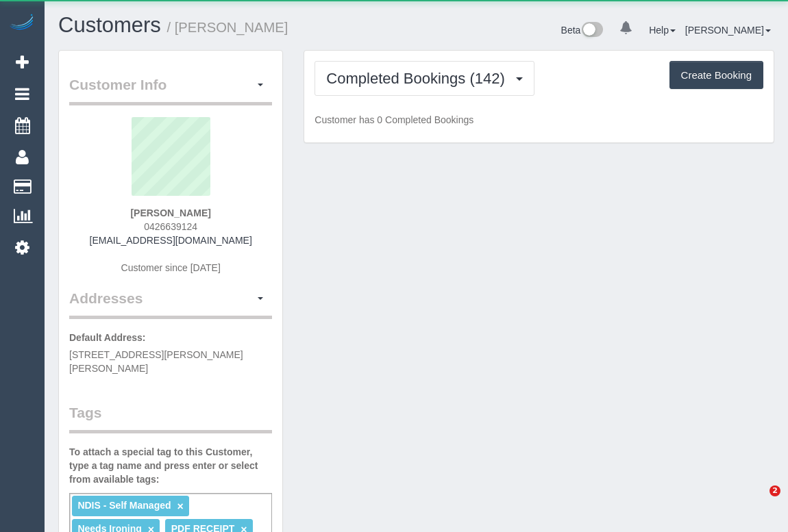 The width and height of the screenshot is (788, 532). I want to click on img: Automaid Logo, so click(22, 23).